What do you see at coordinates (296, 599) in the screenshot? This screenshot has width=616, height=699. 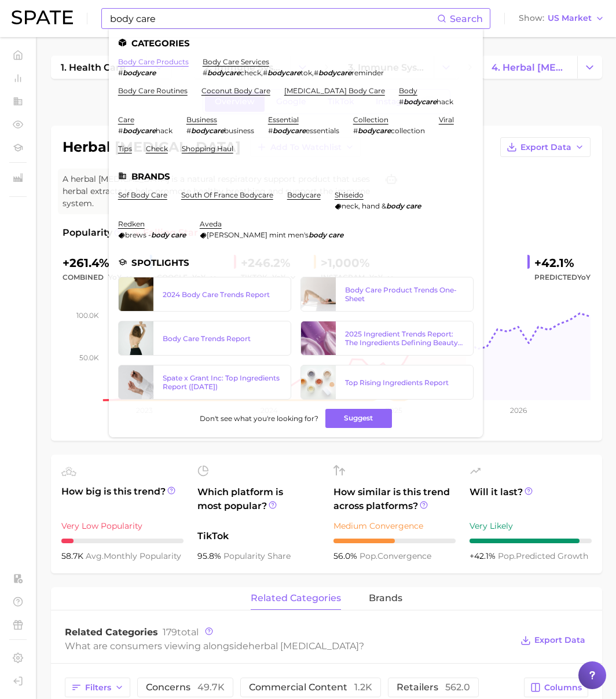 I see `span: related categories` at bounding box center [296, 599].